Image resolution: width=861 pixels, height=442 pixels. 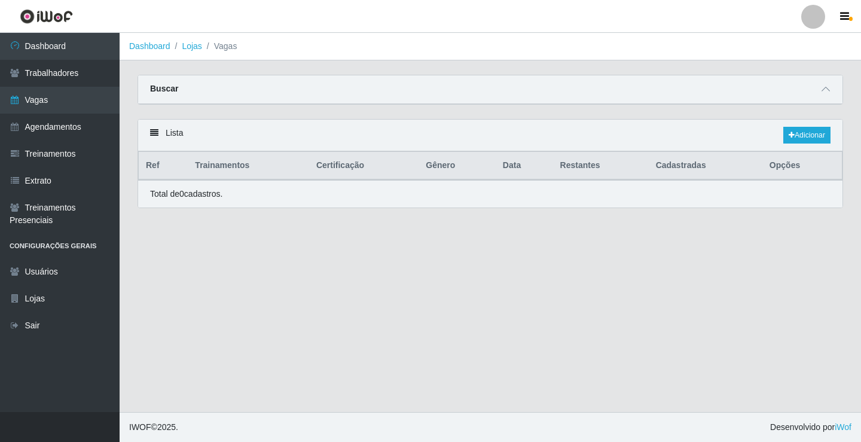 I want to click on th: Data, so click(x=525, y=166).